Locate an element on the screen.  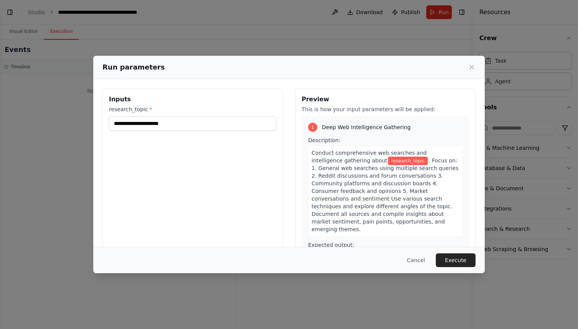
span: Variable: research_topic is located at coordinates (408, 161).